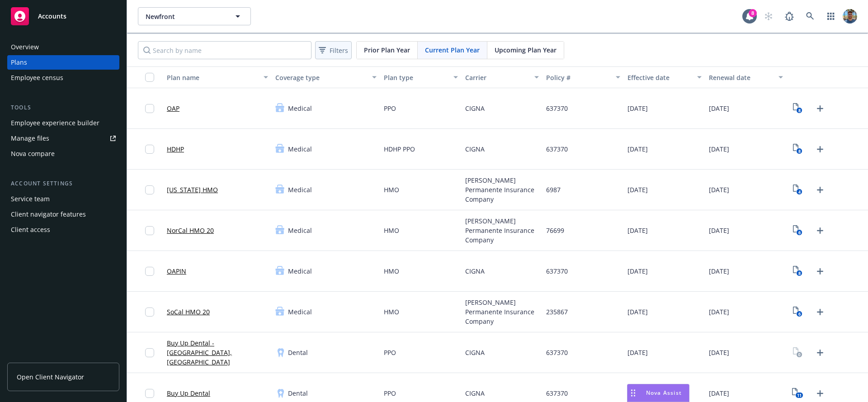 This screenshot has height=402, width=868. I want to click on span: Newfront, so click(184, 16).